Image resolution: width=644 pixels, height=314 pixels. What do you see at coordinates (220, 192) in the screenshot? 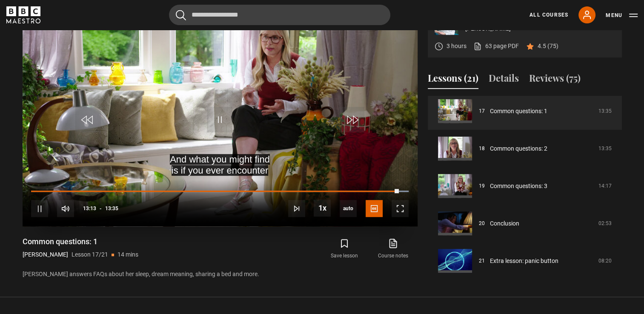
I see `div: Progress Bar` at bounding box center [220, 192].